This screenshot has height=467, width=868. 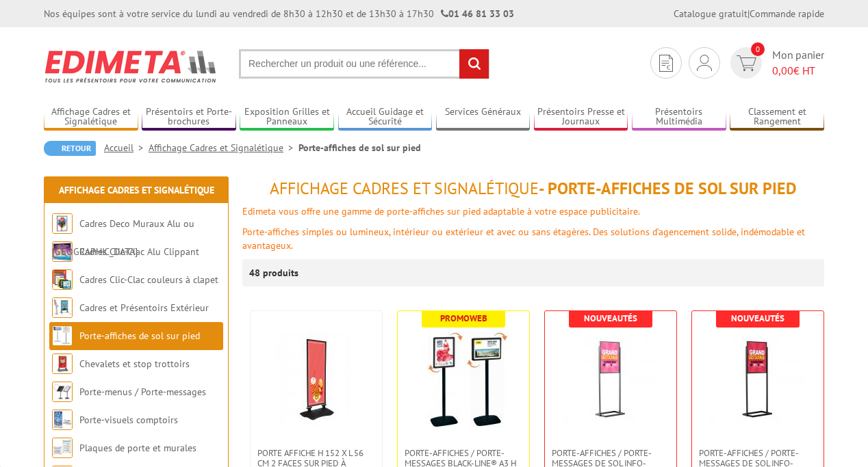 What do you see at coordinates (483, 117) in the screenshot?
I see `a: Services Généraux` at bounding box center [483, 117].